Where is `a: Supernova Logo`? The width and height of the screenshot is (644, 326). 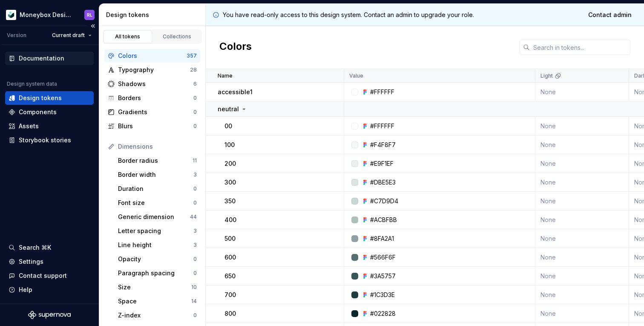
a: Supernova Logo is located at coordinates (49, 315).